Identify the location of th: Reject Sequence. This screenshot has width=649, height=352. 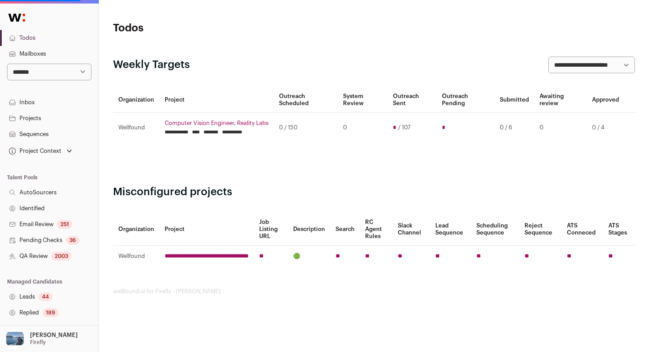
(540, 229).